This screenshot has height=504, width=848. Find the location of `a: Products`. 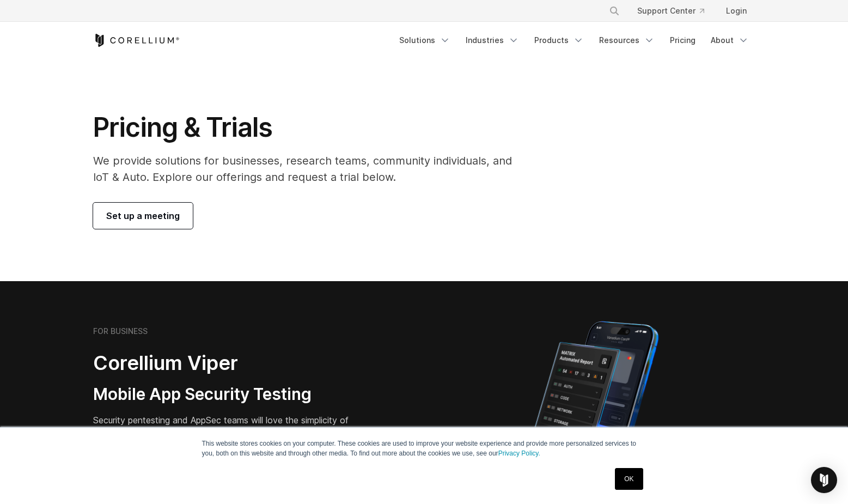

a: Products is located at coordinates (559, 40).